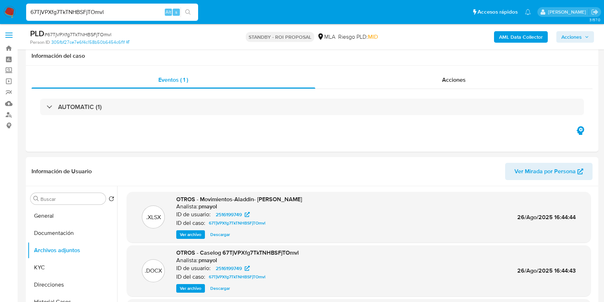  Describe the element at coordinates (168, 12) in the screenshot. I see `span: Alt` at that location.